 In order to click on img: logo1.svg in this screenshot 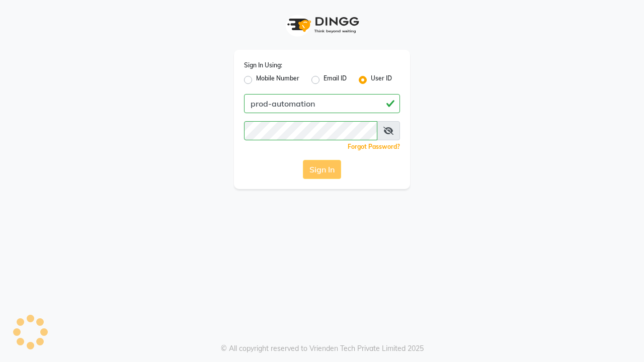, I will do `click(322, 25)`.